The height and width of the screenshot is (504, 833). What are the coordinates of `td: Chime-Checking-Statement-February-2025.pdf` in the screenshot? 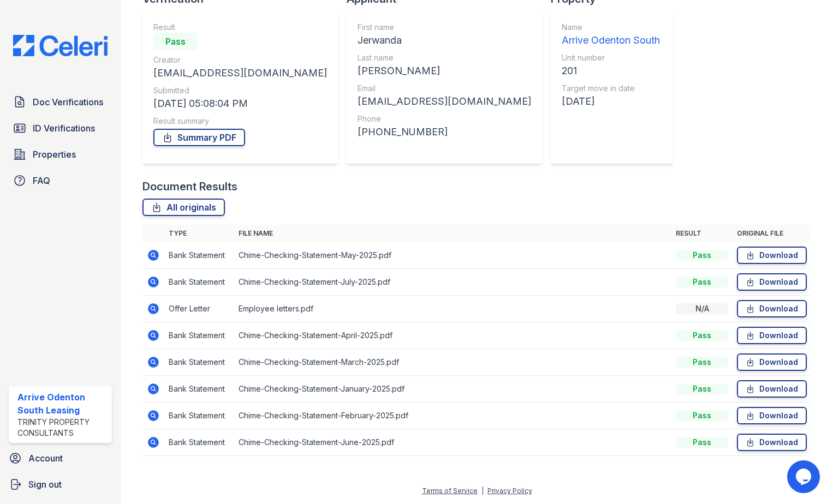 It's located at (452, 416).